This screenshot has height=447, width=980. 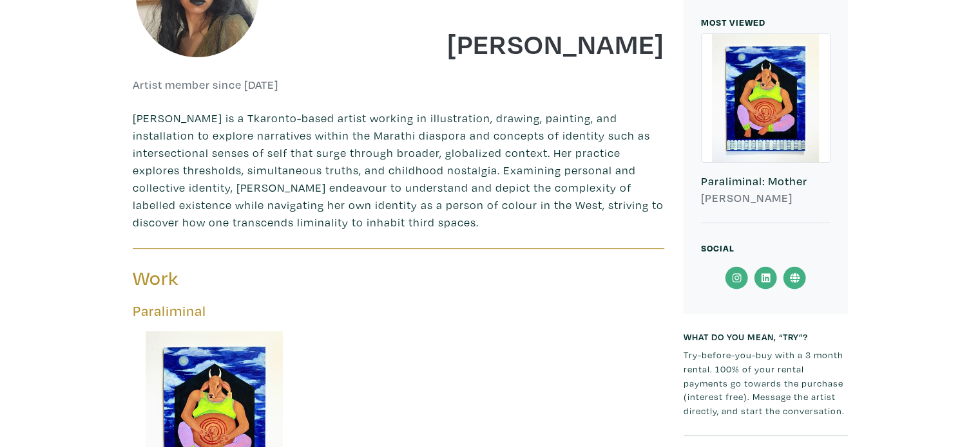 What do you see at coordinates (718, 248) in the screenshot?
I see `small: Social` at bounding box center [718, 248].